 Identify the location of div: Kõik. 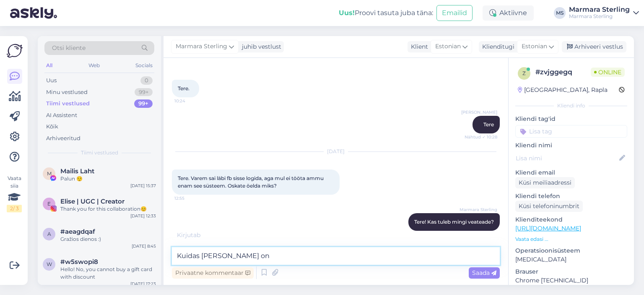
(52, 127).